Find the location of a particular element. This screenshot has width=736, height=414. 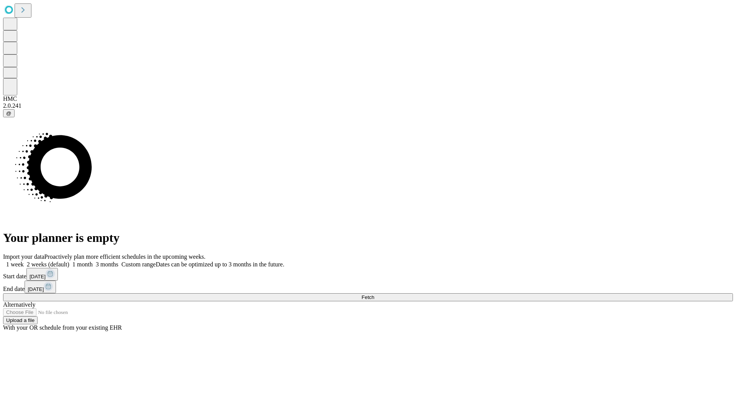

span: Import your data is located at coordinates (24, 256).